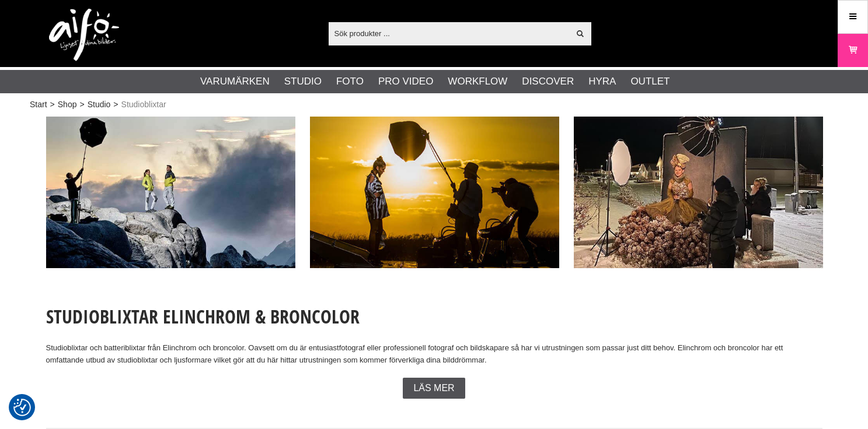 The width and height of the screenshot is (868, 429). What do you see at coordinates (547, 81) in the screenshot?
I see `a: Discover` at bounding box center [547, 81].